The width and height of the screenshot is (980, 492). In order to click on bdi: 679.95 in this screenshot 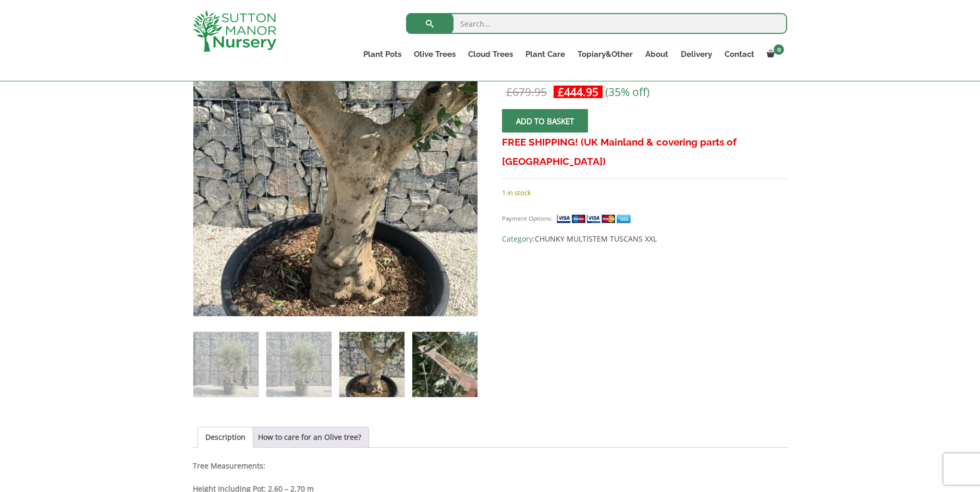, I will do `click(526, 92)`.